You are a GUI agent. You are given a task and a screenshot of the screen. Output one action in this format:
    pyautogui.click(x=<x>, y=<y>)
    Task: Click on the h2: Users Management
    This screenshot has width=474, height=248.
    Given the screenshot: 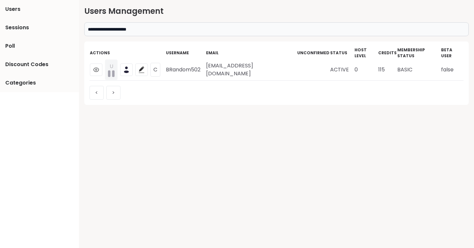 What is the action you would take?
    pyautogui.click(x=277, y=11)
    